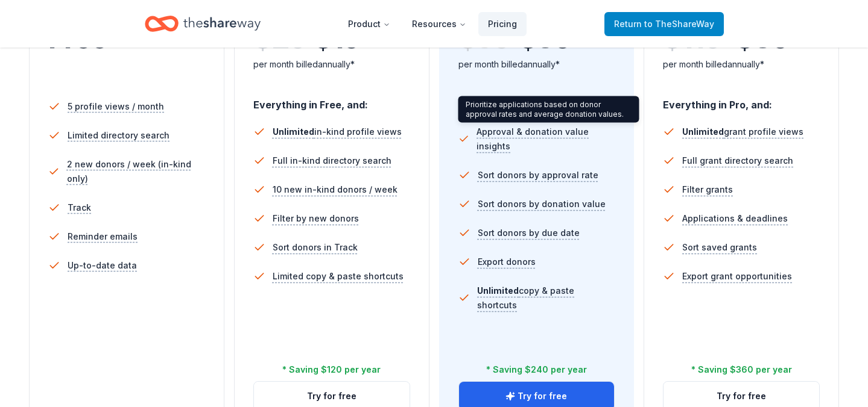  I want to click on span: Full in-kind directory search, so click(332, 161).